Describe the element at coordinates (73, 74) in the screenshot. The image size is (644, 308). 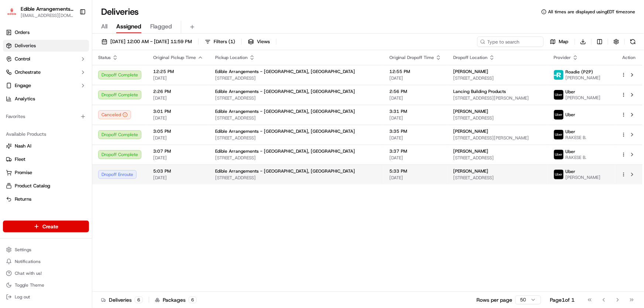
I see `div: Start new chat` at that location.